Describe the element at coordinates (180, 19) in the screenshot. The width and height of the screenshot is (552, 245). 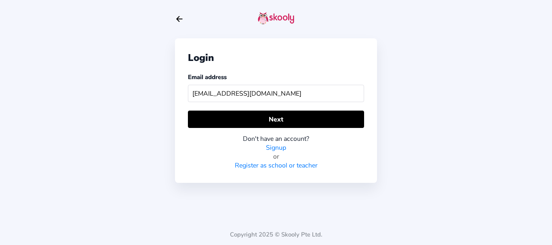
I see `button: arrow back outline` at that location.